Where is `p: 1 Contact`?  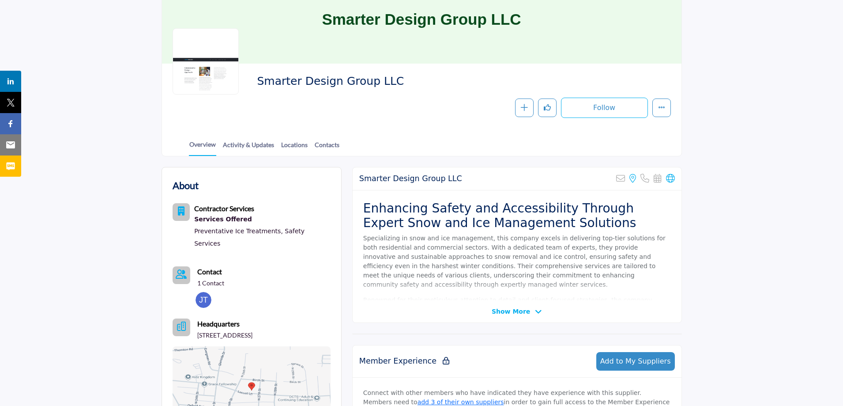 p: 1 Contact is located at coordinates (211, 283).